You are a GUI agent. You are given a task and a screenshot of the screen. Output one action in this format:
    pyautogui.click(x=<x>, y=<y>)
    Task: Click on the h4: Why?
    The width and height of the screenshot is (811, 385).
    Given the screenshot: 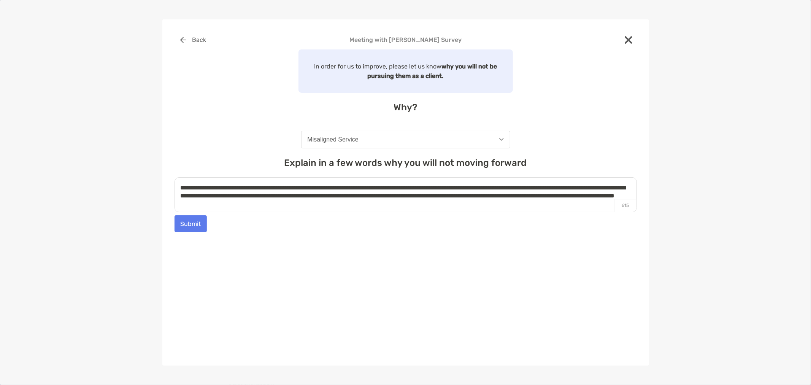 What is the action you would take?
    pyautogui.click(x=406, y=107)
    